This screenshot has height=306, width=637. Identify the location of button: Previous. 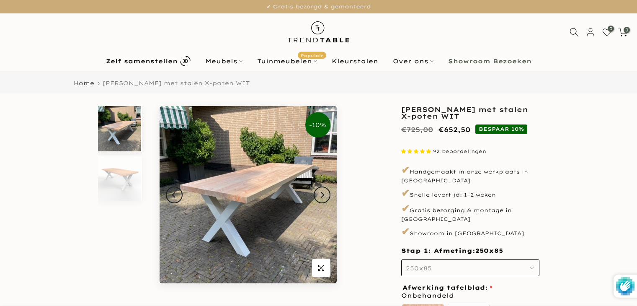
(174, 195).